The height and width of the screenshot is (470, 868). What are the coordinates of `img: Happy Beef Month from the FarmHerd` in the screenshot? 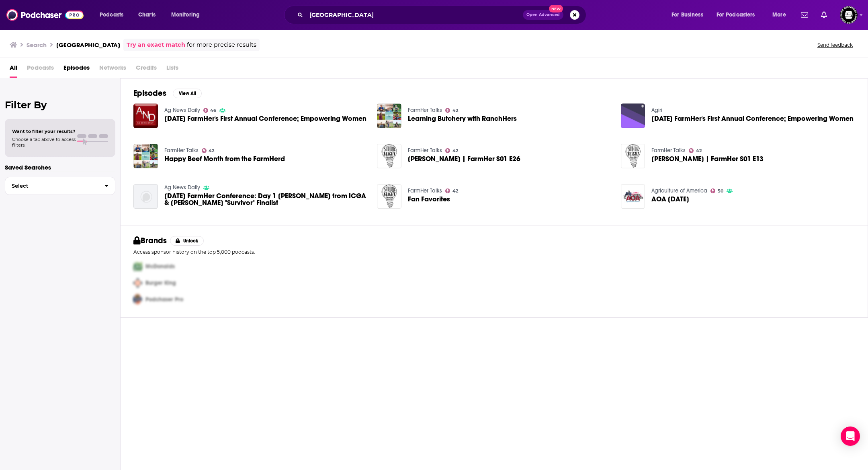 It's located at (146, 156).